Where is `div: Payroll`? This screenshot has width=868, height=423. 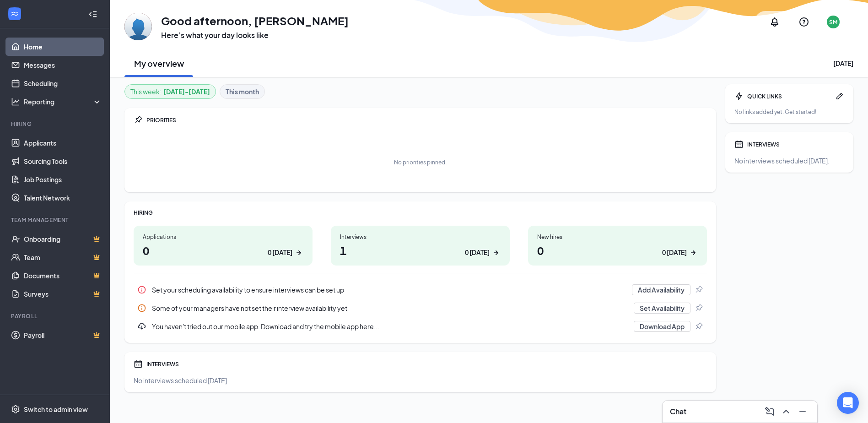
div: Payroll is located at coordinates (55, 316).